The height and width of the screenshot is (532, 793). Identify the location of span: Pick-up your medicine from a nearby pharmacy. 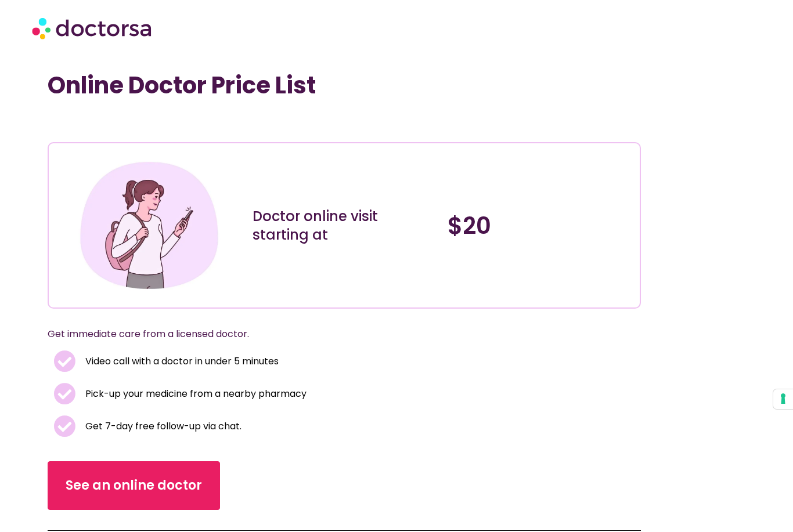
(194, 394).